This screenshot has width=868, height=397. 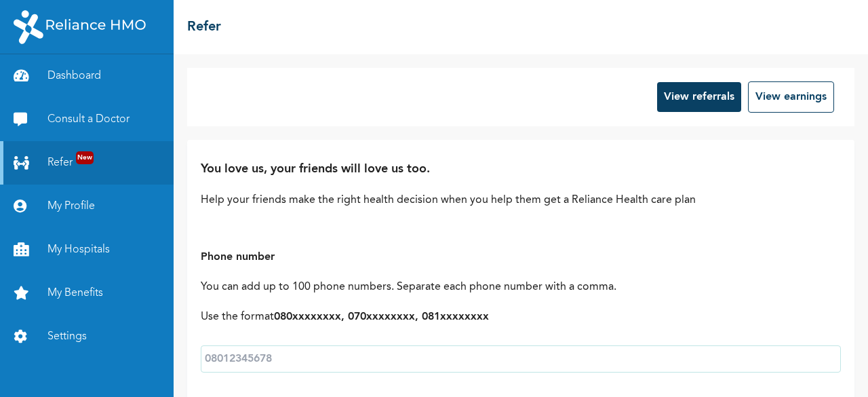 I want to click on b: 080xxxxxxxx, 070xxxxxxxx, 081xxxxxxxx, so click(x=381, y=317).